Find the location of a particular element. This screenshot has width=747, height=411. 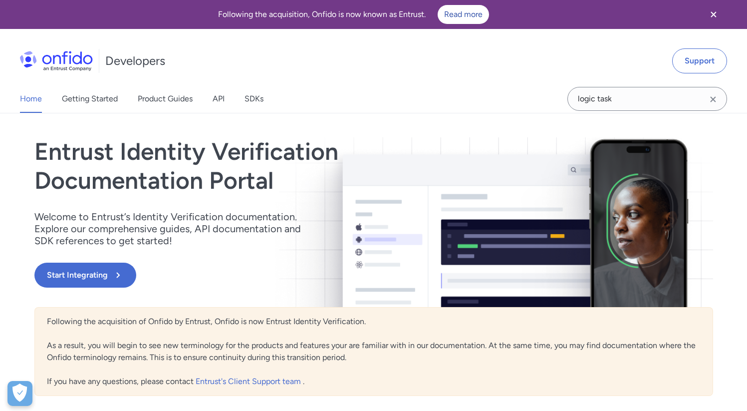

button: Close banner is located at coordinates (713, 14).